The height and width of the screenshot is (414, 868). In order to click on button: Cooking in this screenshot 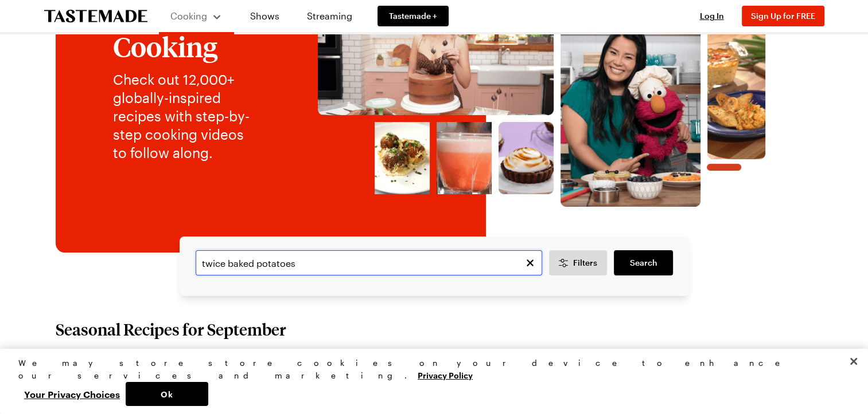, I will do `click(196, 16)`.